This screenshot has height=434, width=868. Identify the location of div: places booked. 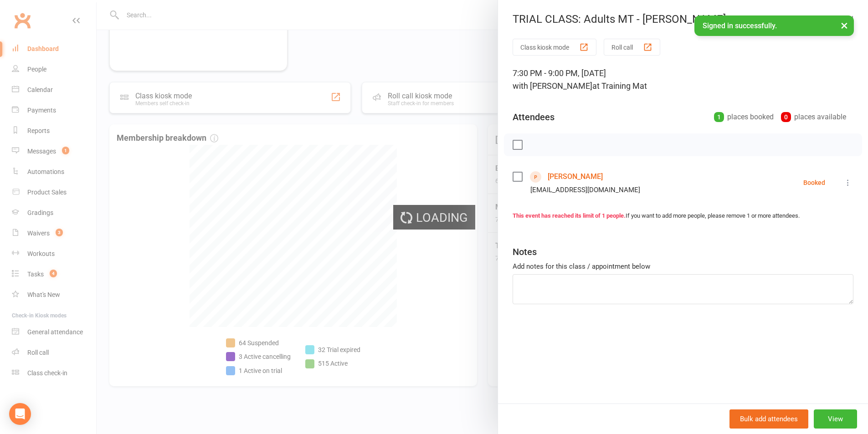
(744, 117).